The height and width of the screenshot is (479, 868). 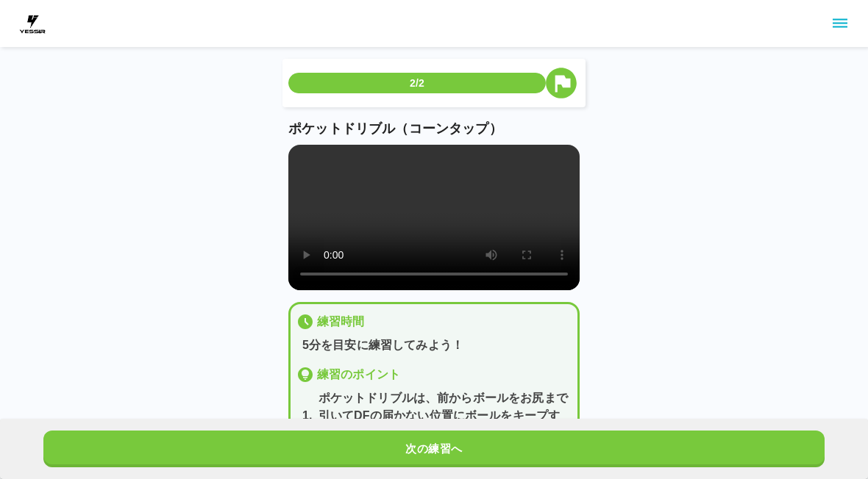 What do you see at coordinates (358, 375) in the screenshot?
I see `p: 練習のポイント` at bounding box center [358, 375].